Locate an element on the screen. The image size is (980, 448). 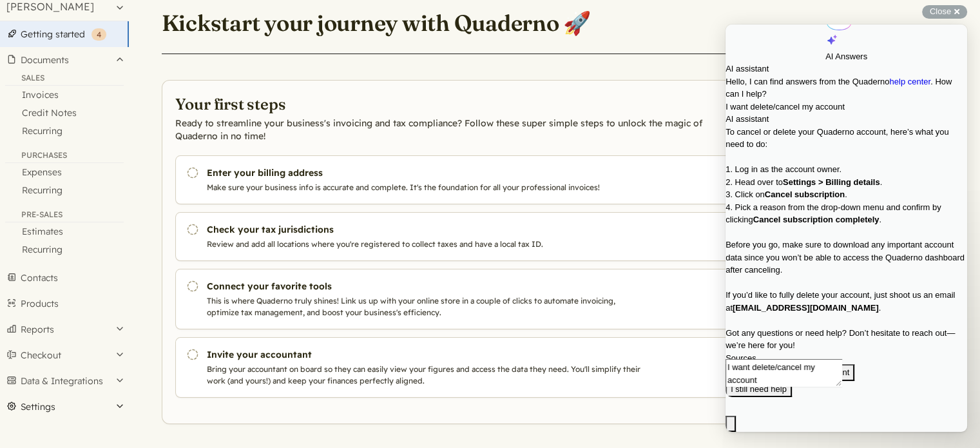
a: Connect your favorite tools This is where Quaderno truly shines! Link us up with your online stor... is located at coordinates (460, 299).